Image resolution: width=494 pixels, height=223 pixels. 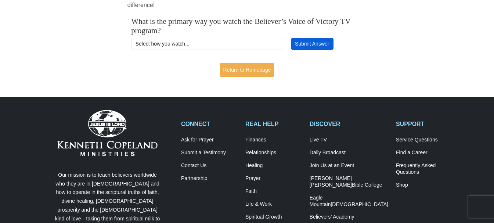 What do you see at coordinates (349, 140) in the screenshot?
I see `a: Live TV` at bounding box center [349, 140].